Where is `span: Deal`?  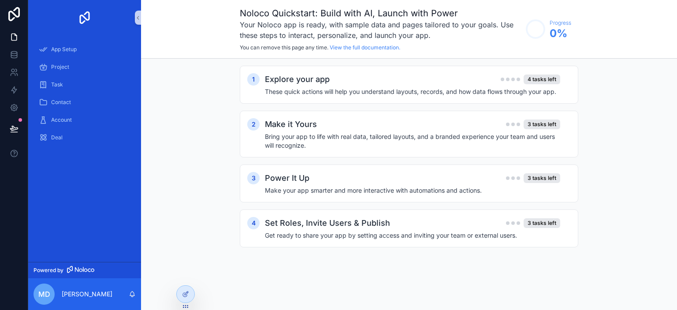
span: Deal is located at coordinates (57, 137).